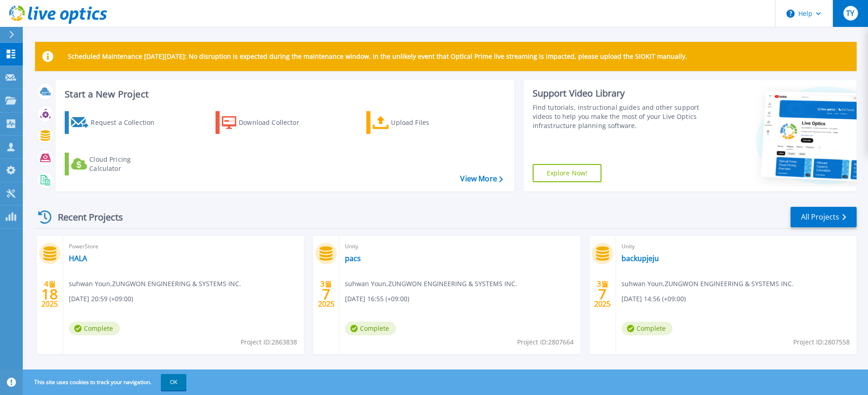 This screenshot has height=395, width=868. Describe the element at coordinates (481, 179) in the screenshot. I see `a: View More` at that location.